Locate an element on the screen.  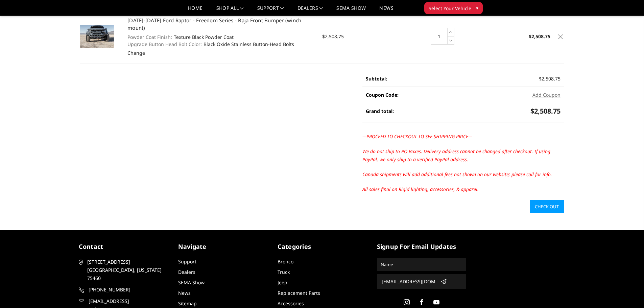
strong: Subtotal: is located at coordinates (376, 79).